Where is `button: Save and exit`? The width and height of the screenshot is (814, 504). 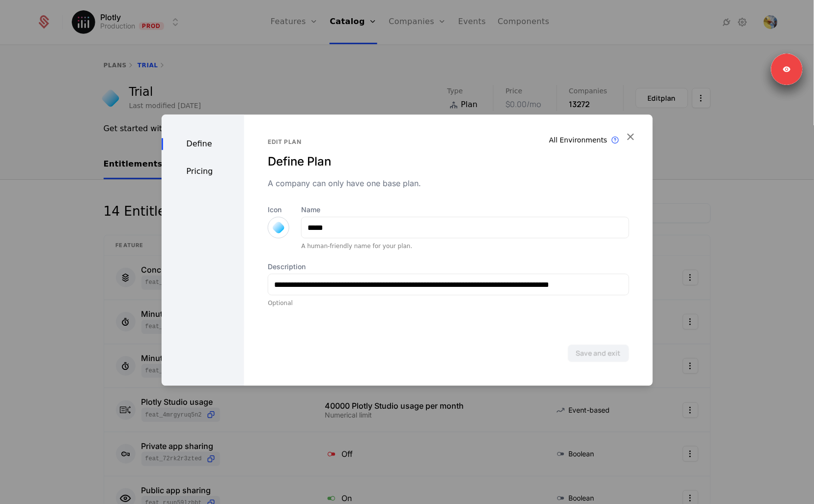 button: Save and exit is located at coordinates (598, 353).